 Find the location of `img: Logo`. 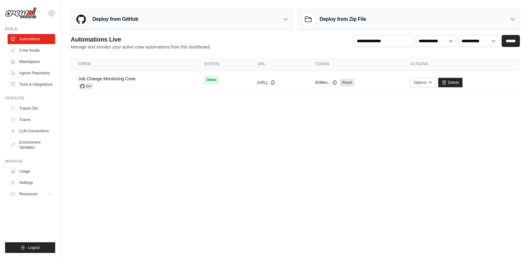

img: Logo is located at coordinates (21, 13).